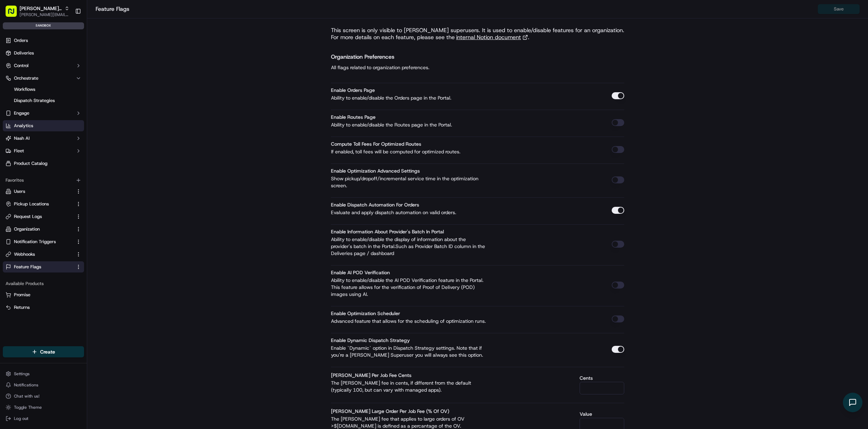  Describe the element at coordinates (353, 90) in the screenshot. I see `label: Enable Orders Page` at that location.